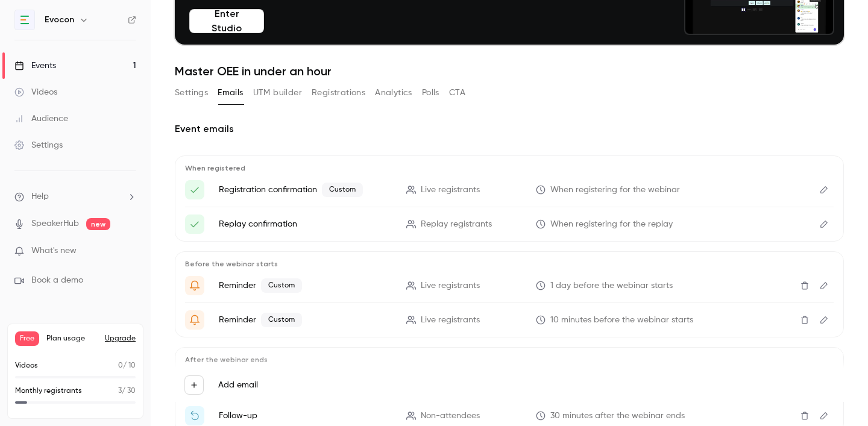  Describe the element at coordinates (457, 93) in the screenshot. I see `button: CTA` at that location.